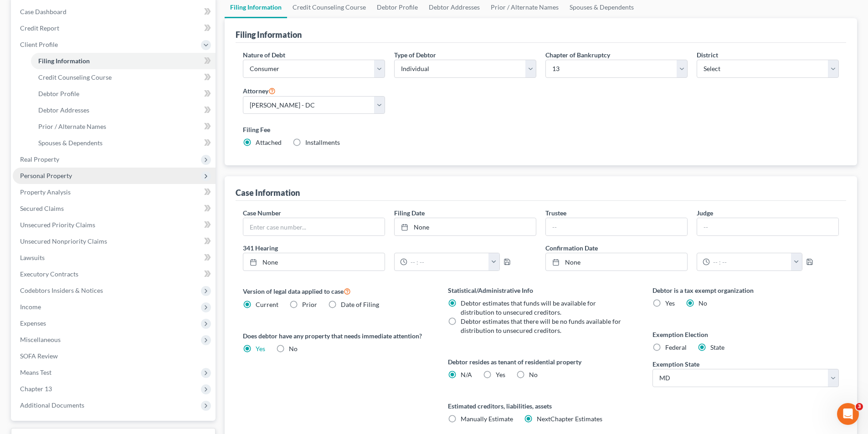 Image resolution: width=868 pixels, height=434 pixels. What do you see at coordinates (415, 55) in the screenshot?
I see `label: Type of Debtor` at bounding box center [415, 55].